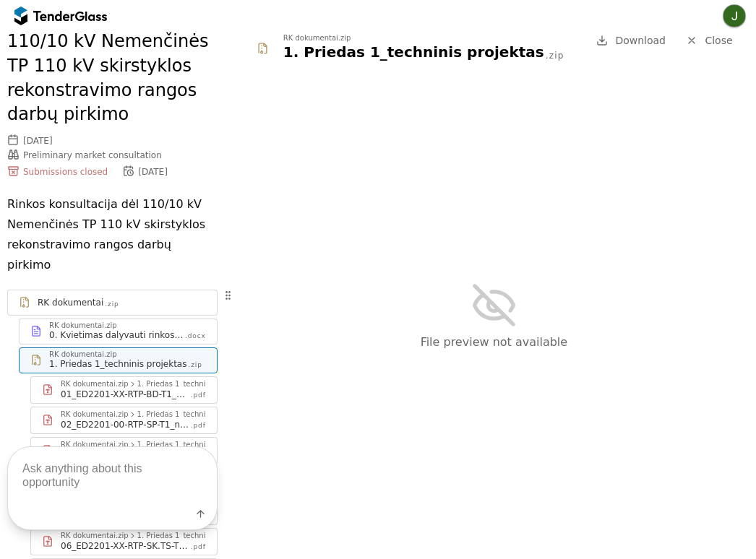  I want to click on a: Download, so click(631, 41).